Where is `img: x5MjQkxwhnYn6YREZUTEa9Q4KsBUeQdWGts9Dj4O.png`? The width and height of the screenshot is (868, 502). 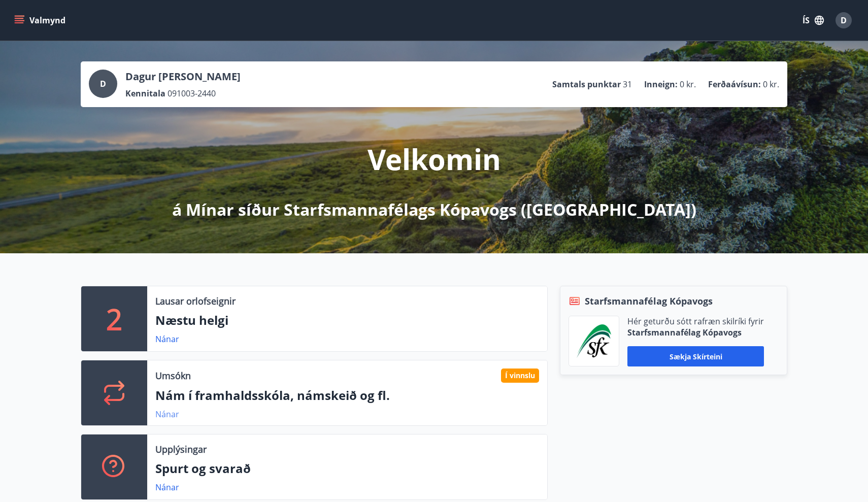
img: x5MjQkxwhnYn6YREZUTEa9Q4KsBUeQdWGts9Dj4O.png is located at coordinates (594, 341).